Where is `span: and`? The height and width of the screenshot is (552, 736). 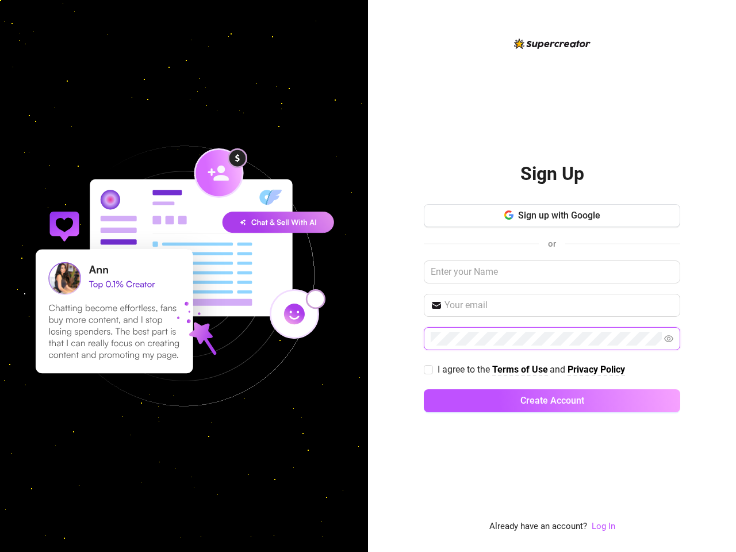
span: and is located at coordinates (558, 369).